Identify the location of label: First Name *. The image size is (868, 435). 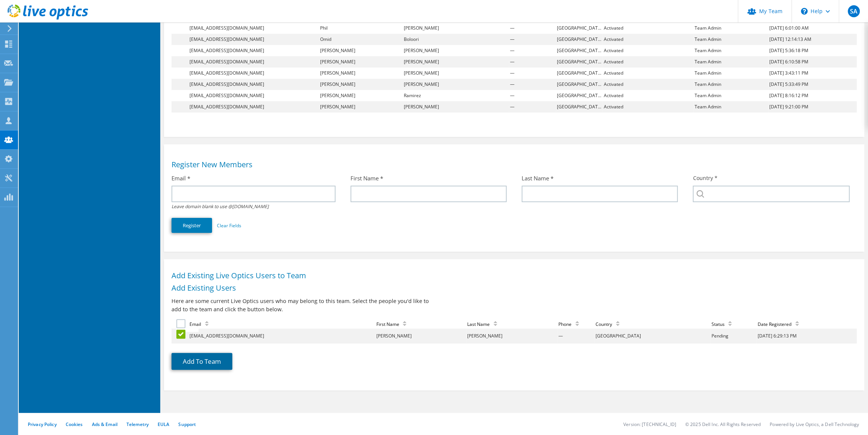
(366, 178).